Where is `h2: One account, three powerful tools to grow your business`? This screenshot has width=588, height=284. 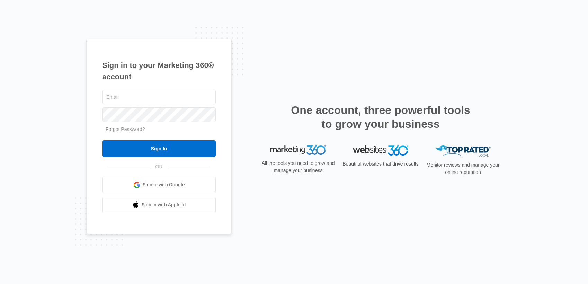
h2: One account, three powerful tools to grow your business is located at coordinates (381, 117).